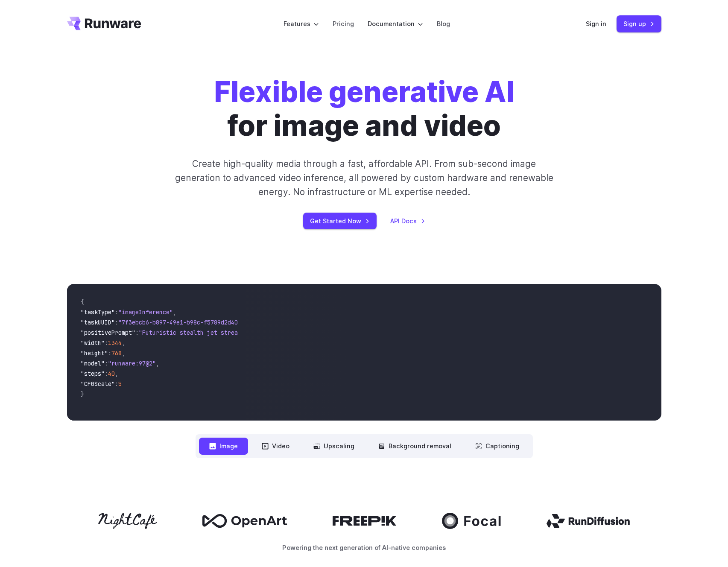 The width and height of the screenshot is (728, 567). I want to click on span: "runware:97@2", so click(132, 363).